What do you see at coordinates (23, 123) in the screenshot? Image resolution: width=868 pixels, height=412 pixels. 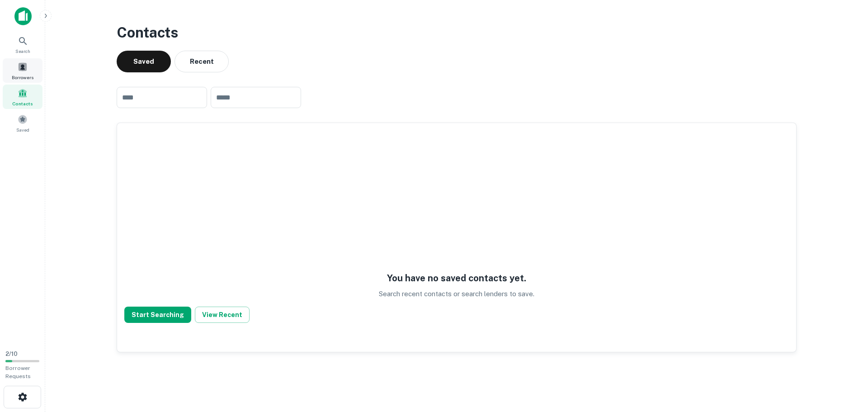 I see `div: Saved` at bounding box center [23, 123].